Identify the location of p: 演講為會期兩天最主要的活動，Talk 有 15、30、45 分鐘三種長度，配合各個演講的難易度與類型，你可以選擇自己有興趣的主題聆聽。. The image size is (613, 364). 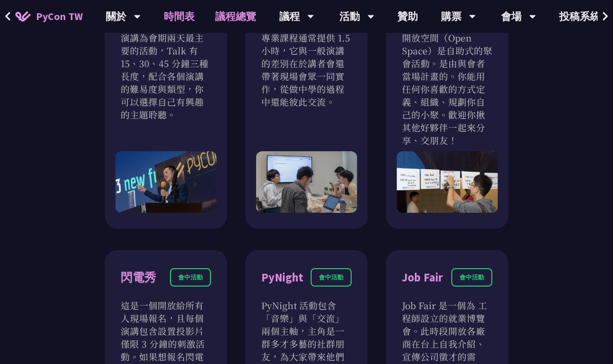
(166, 76).